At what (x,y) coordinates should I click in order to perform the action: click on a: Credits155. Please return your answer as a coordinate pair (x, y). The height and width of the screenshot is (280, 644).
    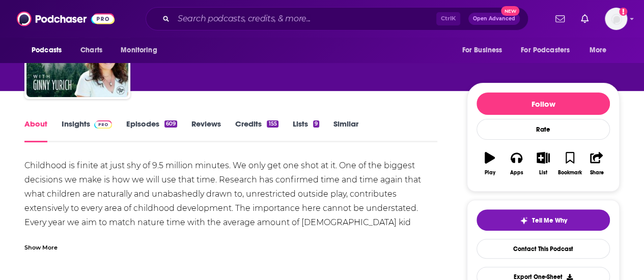
    Looking at the image, I should click on (256, 131).